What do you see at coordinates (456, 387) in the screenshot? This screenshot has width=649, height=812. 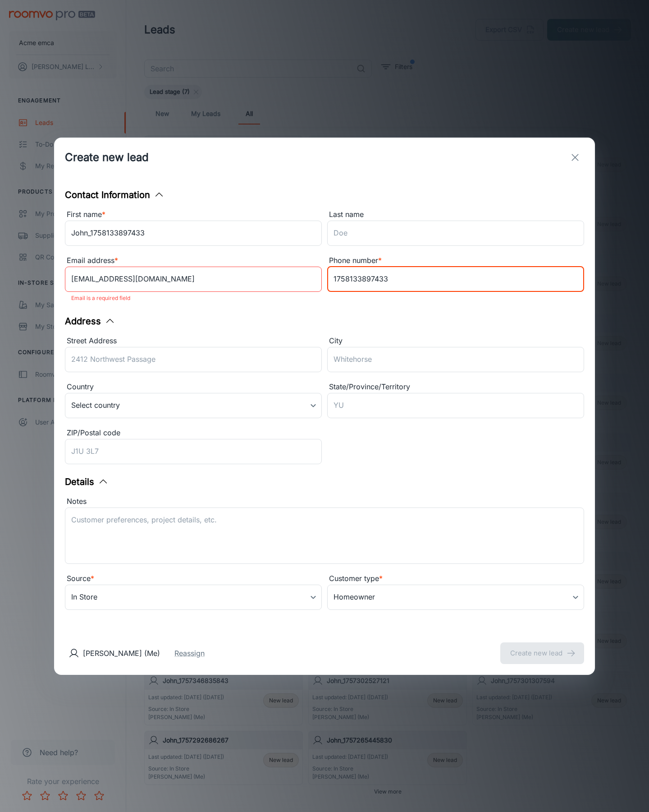 I see `div: State/Province/Territory` at bounding box center [456, 387].